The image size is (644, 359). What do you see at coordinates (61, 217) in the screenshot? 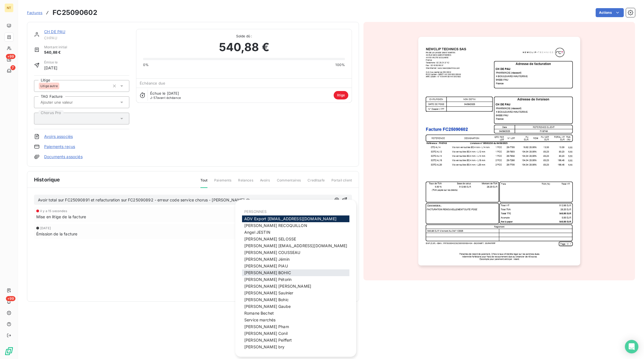
I see `span: Mise en litige de la facture` at bounding box center [61, 217].